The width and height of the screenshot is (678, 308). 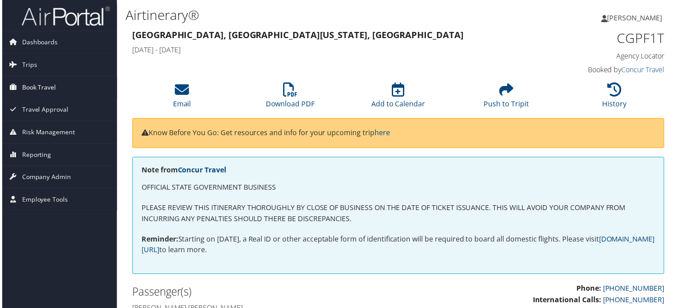 What do you see at coordinates (38, 43) in the screenshot?
I see `span: Dashboards` at bounding box center [38, 43].